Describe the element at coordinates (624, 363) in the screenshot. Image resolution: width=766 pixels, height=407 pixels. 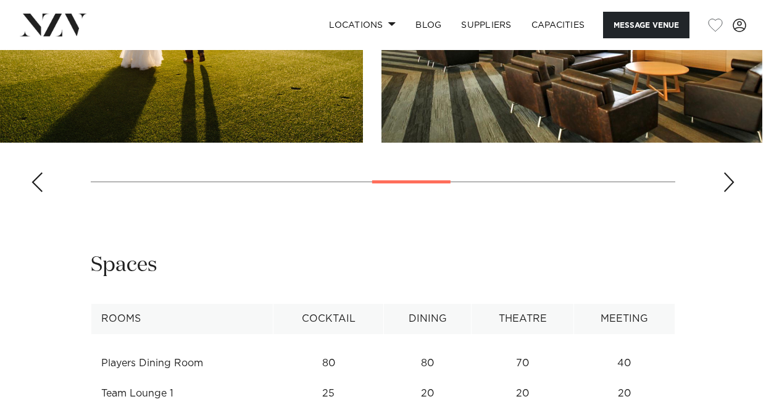
I see `td: 40` at that location.